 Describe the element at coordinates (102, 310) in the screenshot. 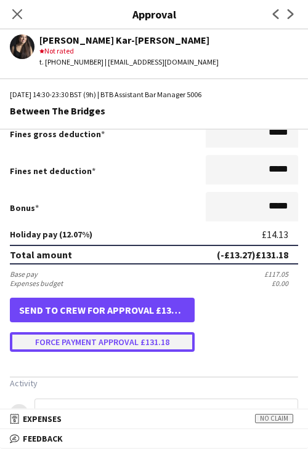

I see `button: Send to crew for approval £131.18` at that location.